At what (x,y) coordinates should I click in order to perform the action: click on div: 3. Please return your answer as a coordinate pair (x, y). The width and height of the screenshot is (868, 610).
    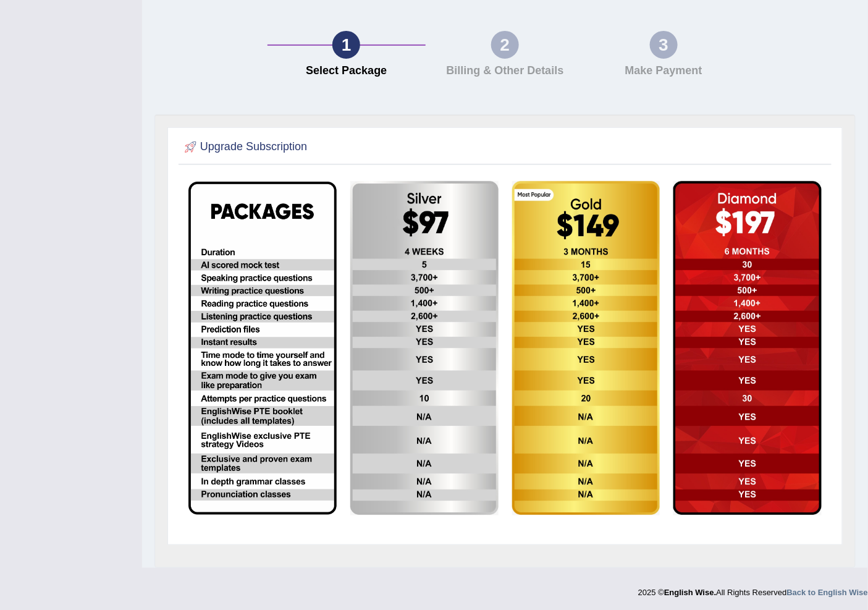
    Looking at the image, I should click on (663, 44).